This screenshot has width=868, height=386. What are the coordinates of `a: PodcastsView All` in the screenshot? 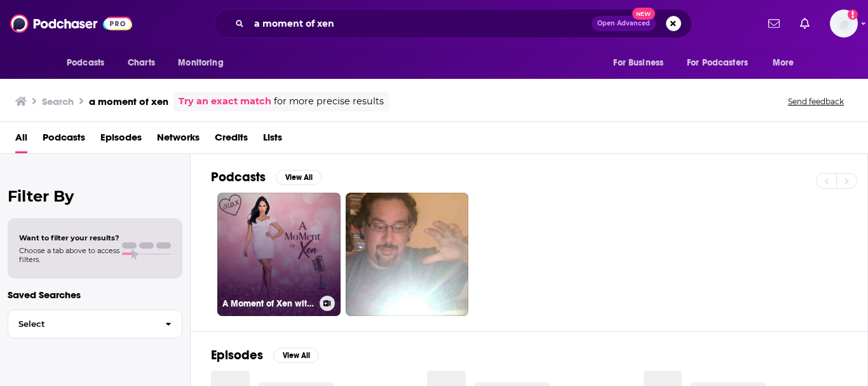 It's located at (266, 177).